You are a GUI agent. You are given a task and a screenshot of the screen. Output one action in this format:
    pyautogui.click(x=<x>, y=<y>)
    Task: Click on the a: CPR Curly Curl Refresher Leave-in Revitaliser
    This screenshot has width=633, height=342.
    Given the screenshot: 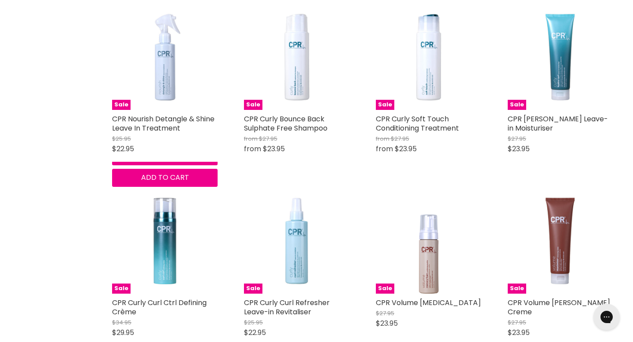 What is the action you would take?
    pyautogui.click(x=287, y=307)
    